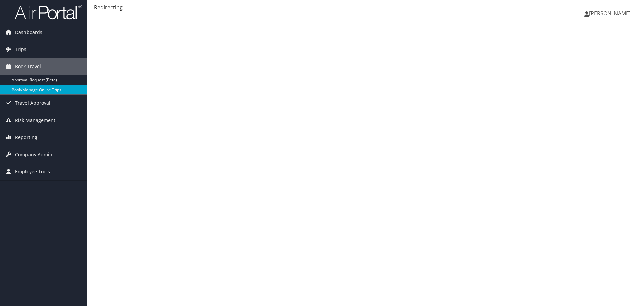 Image resolution: width=644 pixels, height=306 pixels. What do you see at coordinates (27, 137) in the screenshot?
I see `span: Reporting` at bounding box center [27, 137].